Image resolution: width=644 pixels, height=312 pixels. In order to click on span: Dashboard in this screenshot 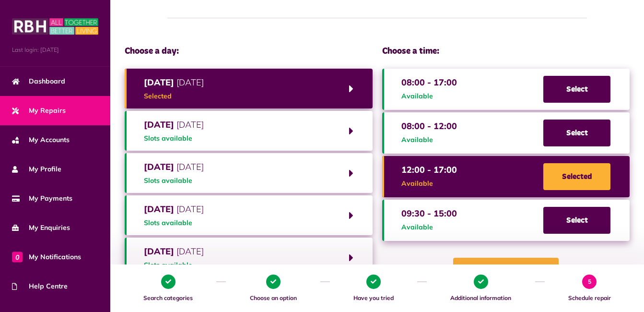, I will do `click(38, 81)`.